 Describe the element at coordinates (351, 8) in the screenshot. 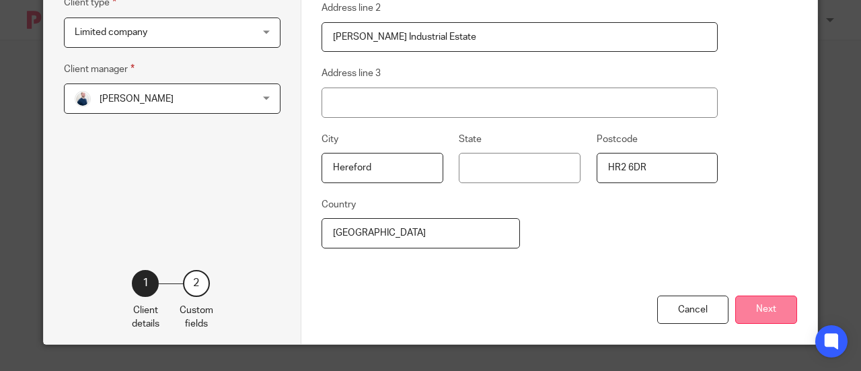

I see `label: Address line 2` at that location.